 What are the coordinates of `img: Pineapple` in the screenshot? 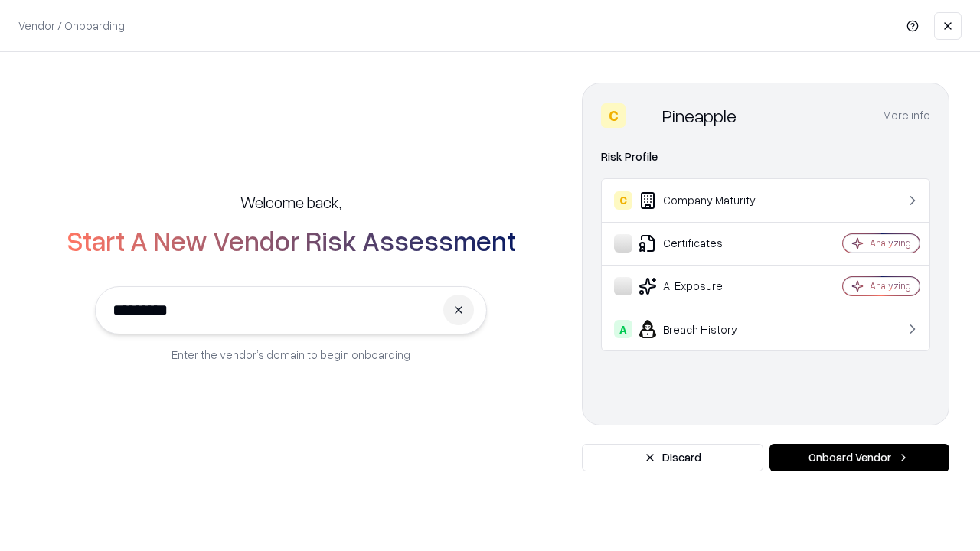 It's located at (644, 116).